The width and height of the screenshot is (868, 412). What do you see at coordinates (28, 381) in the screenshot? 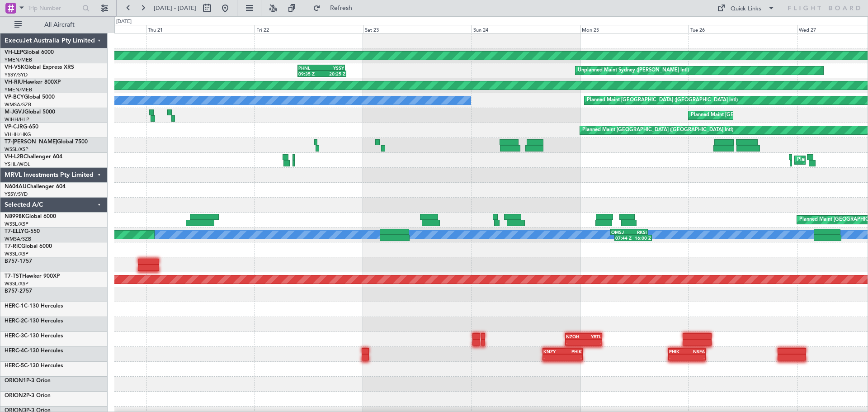
I see `a: ORION1P-3 Orion` at bounding box center [28, 381].